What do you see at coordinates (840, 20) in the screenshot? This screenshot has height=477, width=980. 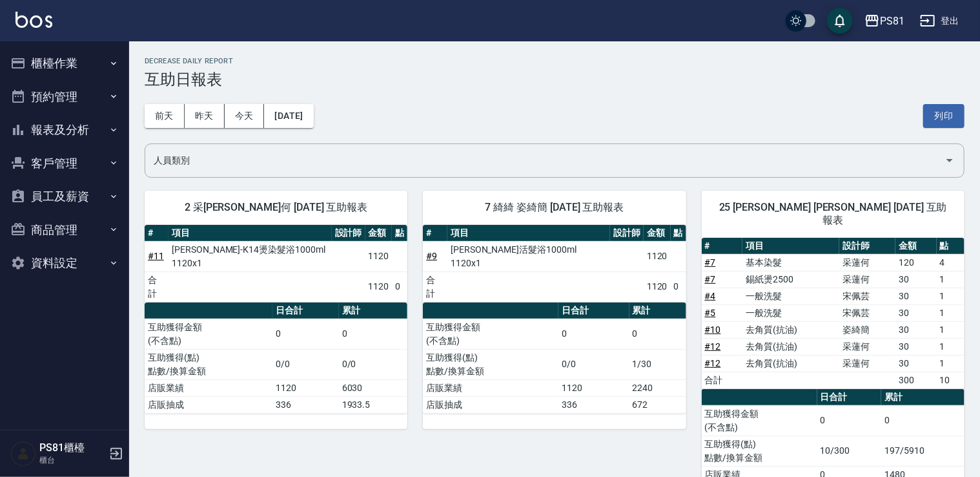 I see `button: save` at bounding box center [840, 20].